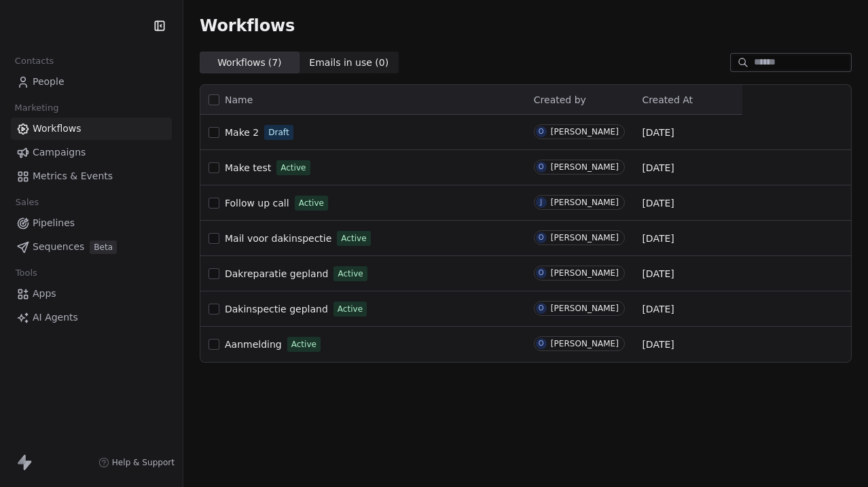 Image resolution: width=868 pixels, height=487 pixels. I want to click on span: Metrics & Events, so click(73, 176).